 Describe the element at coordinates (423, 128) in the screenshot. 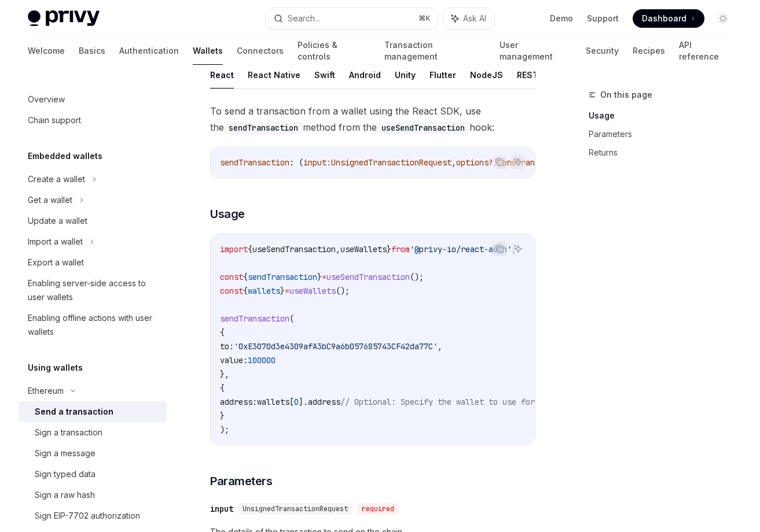

I see `code: useSendTransaction` at that location.